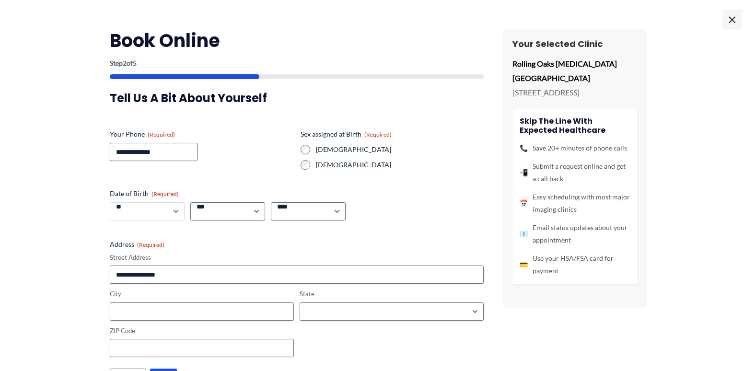 The height and width of the screenshot is (371, 756). What do you see at coordinates (392, 294) in the screenshot?
I see `label: State` at bounding box center [392, 294].